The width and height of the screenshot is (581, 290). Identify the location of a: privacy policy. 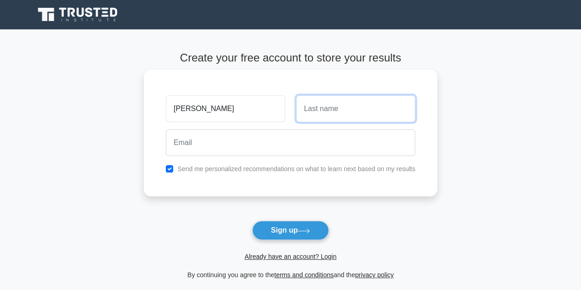
(375, 275).